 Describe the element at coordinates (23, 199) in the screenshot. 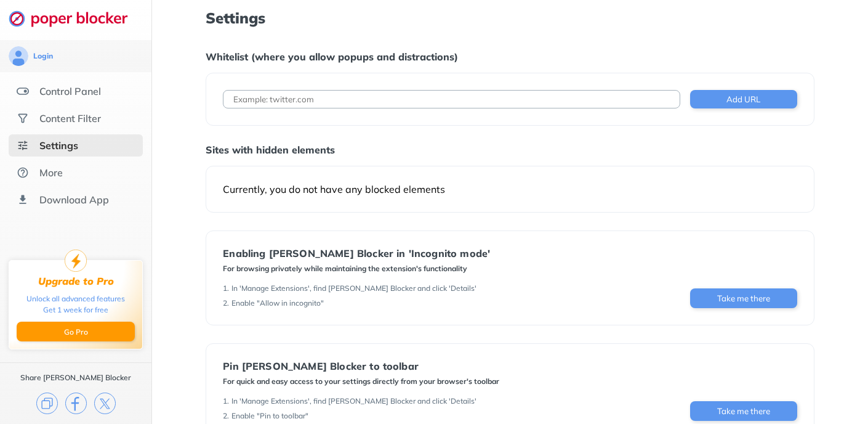

I see `img: download-app.svg` at that location.